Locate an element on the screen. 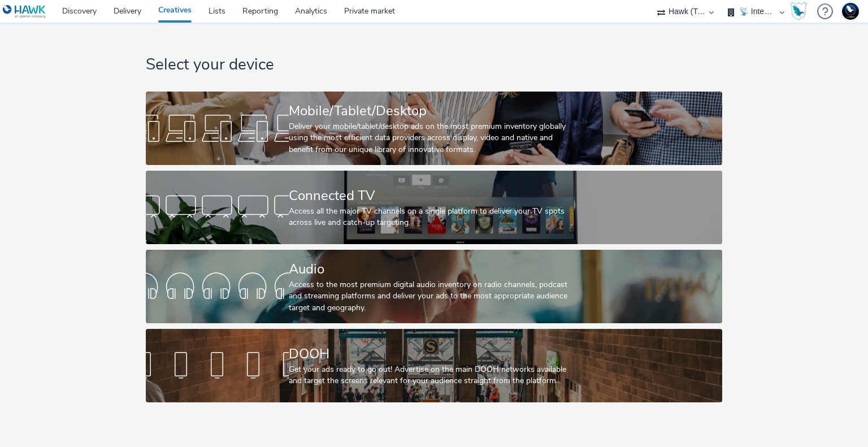 The width and height of the screenshot is (868, 447). div: Access to the most premium digital audio inventory on radio channels, podcast and streaming platf... is located at coordinates (432, 296).